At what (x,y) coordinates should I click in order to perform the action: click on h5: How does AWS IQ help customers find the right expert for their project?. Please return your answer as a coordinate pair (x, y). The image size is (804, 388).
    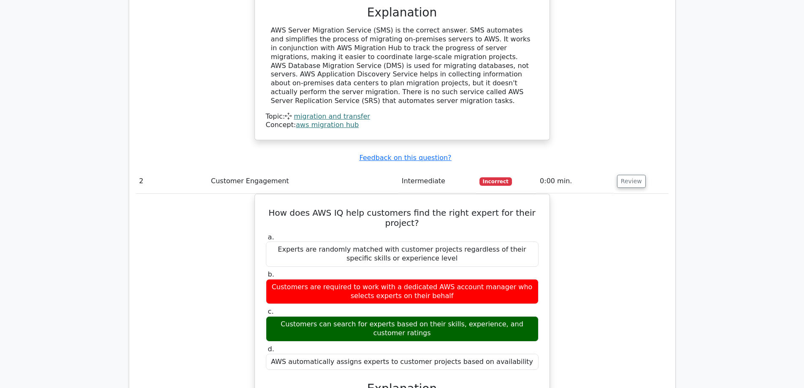
    Looking at the image, I should click on (402, 218).